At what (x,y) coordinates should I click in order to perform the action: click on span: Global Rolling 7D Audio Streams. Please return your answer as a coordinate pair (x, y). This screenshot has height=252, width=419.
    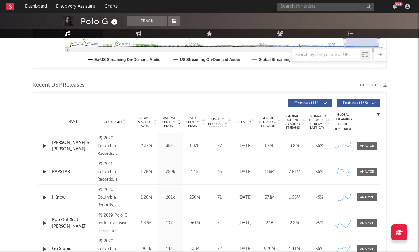
    Looking at the image, I should click on (292, 122).